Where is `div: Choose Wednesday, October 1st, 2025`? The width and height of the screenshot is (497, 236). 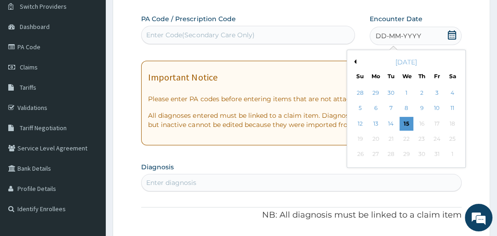 div: Choose Wednesday, October 1st, 2025 is located at coordinates (406, 93).